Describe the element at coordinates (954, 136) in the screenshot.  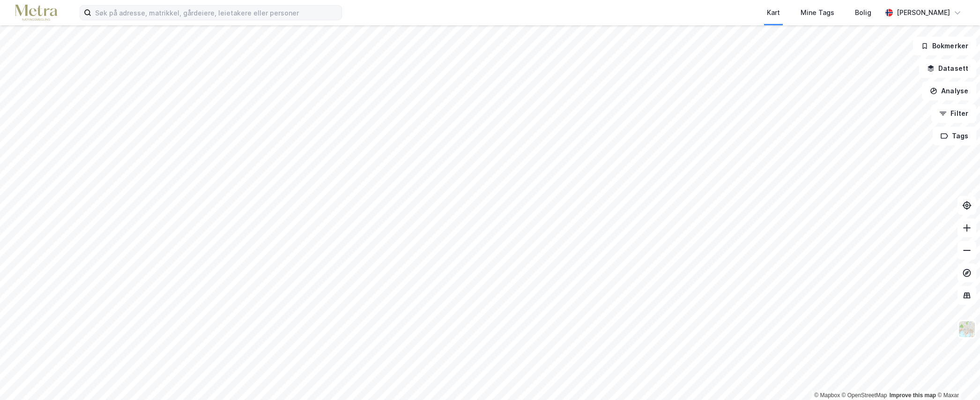
I see `button: Tags` at that location.